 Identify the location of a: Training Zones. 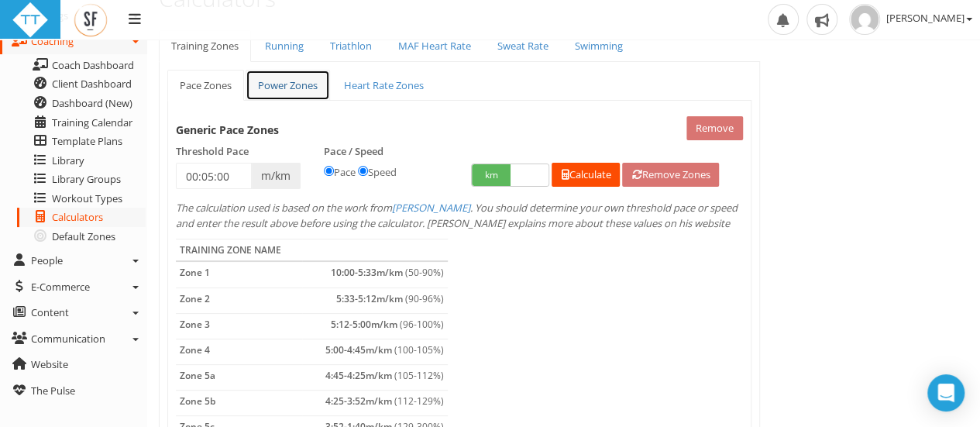
(205, 45).